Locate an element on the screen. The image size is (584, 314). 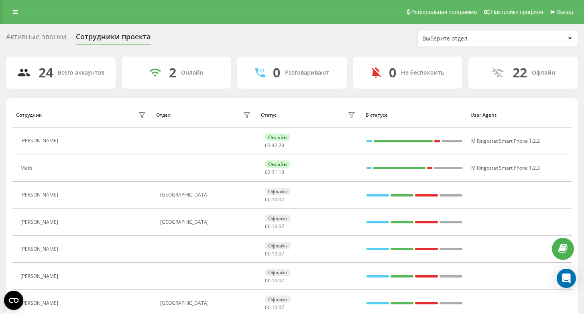
div: В статусе is located at coordinates (414, 115).